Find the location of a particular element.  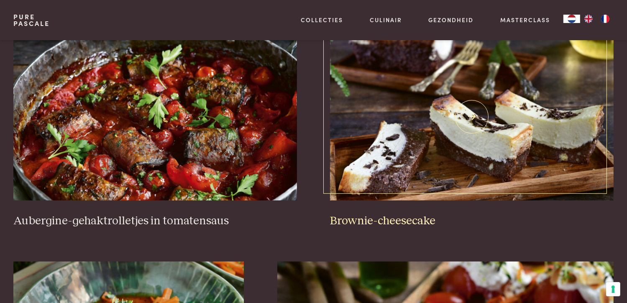

a: Culinair is located at coordinates (386, 20).